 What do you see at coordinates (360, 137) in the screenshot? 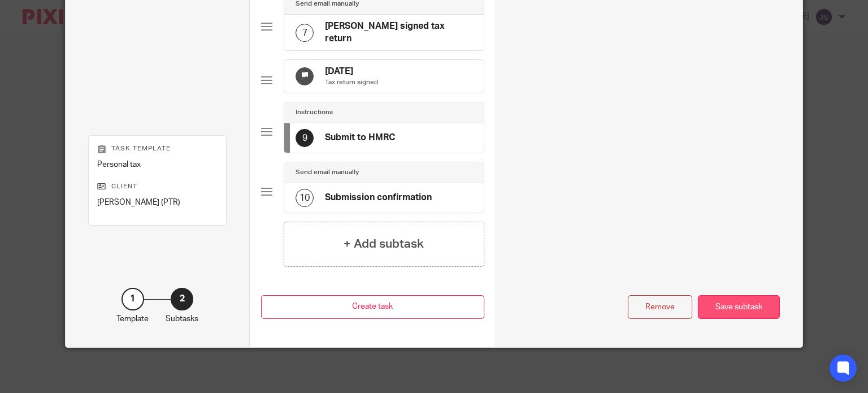
I see `h4: Submit to HMRC` at bounding box center [360, 137].